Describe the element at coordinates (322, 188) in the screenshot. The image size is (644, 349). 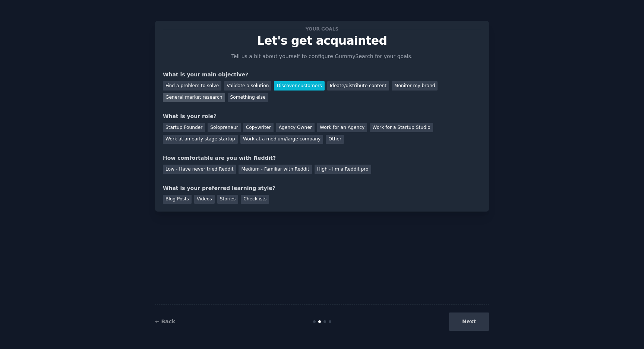
I see `div: What is your preferred learning style?` at that location.